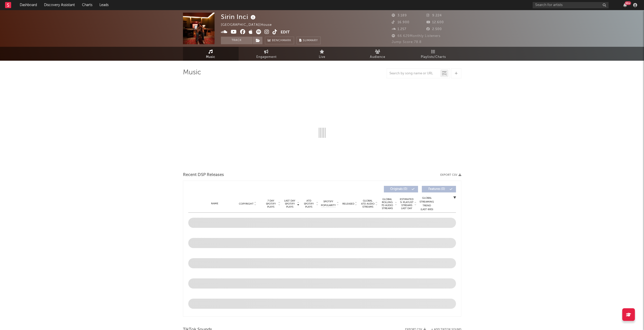 This screenshot has height=330, width=644. What do you see at coordinates (406, 42) in the screenshot?
I see `span: Jump Score: 78.8` at bounding box center [406, 42].